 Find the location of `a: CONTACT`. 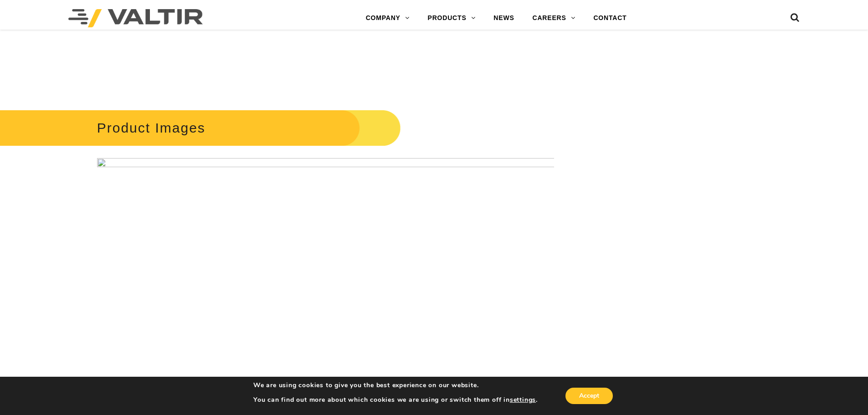

a: CONTACT is located at coordinates (610, 18).